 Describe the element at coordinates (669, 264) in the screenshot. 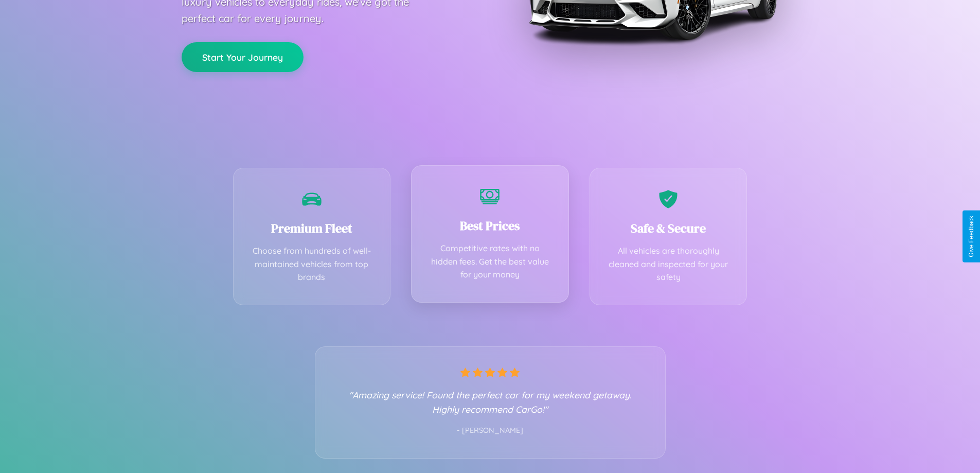

I see `p: All vehicles are thoroughly cleaned and inspected for your safety` at that location.